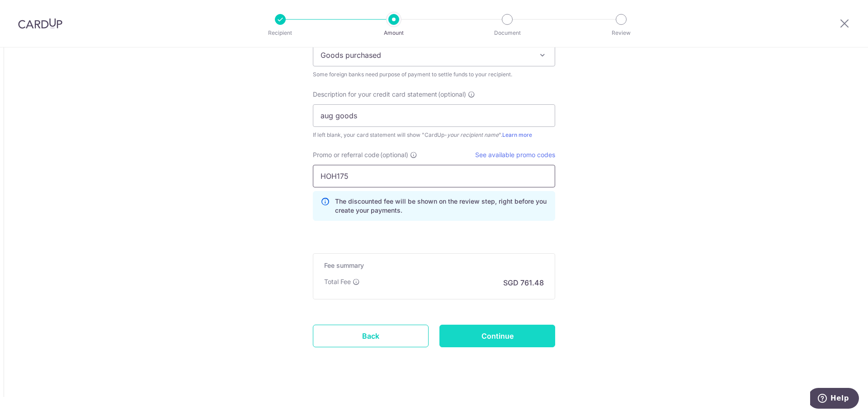  What do you see at coordinates (337, 282) in the screenshot?
I see `p: Total Fee` at bounding box center [337, 282].